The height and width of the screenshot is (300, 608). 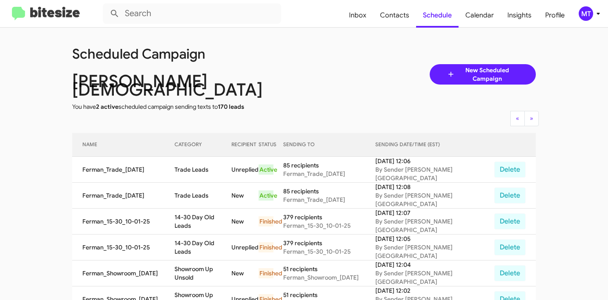 What do you see at coordinates (520, 15) in the screenshot?
I see `a: Insights` at bounding box center [520, 15].